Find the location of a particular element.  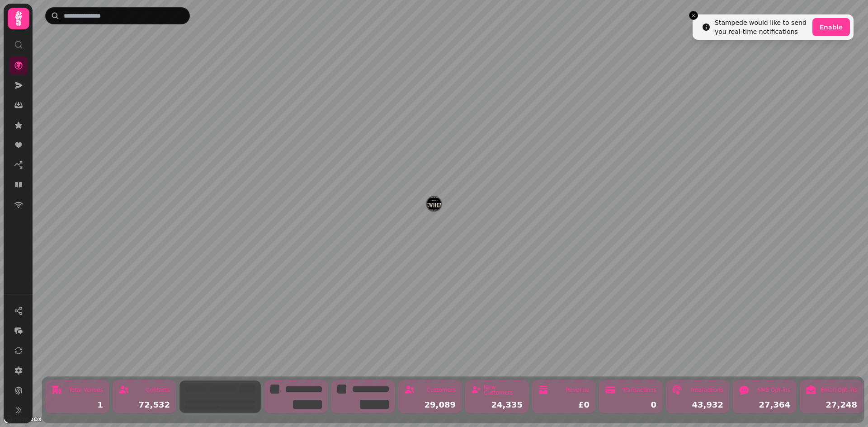

button: Enable is located at coordinates (831, 27).